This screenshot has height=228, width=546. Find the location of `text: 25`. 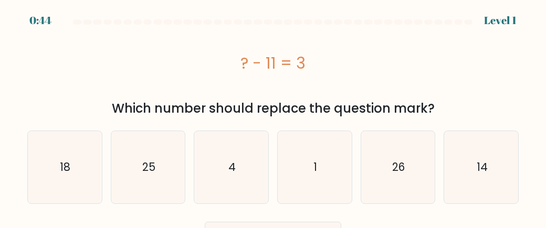

text: 25 is located at coordinates (149, 167).